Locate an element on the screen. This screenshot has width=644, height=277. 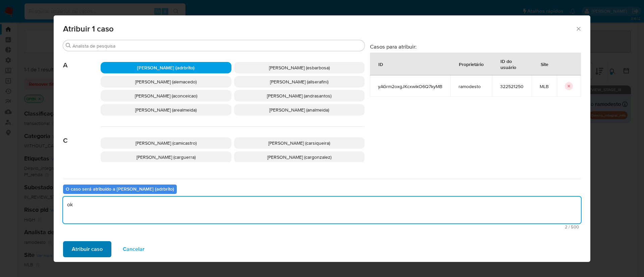
span: Máximo 500 caracteres is located at coordinates (322, 227).